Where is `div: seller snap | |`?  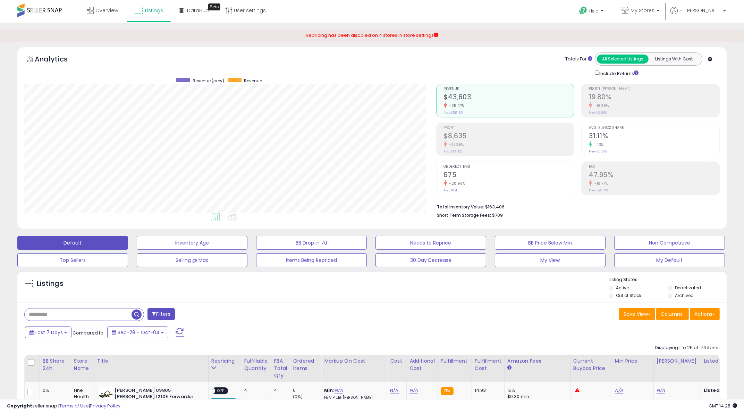
div: seller snap | | is located at coordinates (64, 406).